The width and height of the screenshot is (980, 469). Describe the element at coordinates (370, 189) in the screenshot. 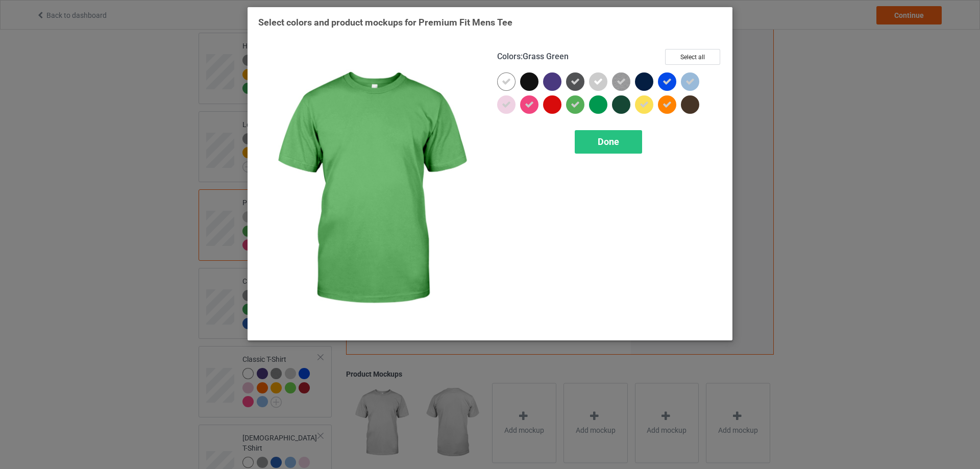

I see `img: regular.jpg` at that location.